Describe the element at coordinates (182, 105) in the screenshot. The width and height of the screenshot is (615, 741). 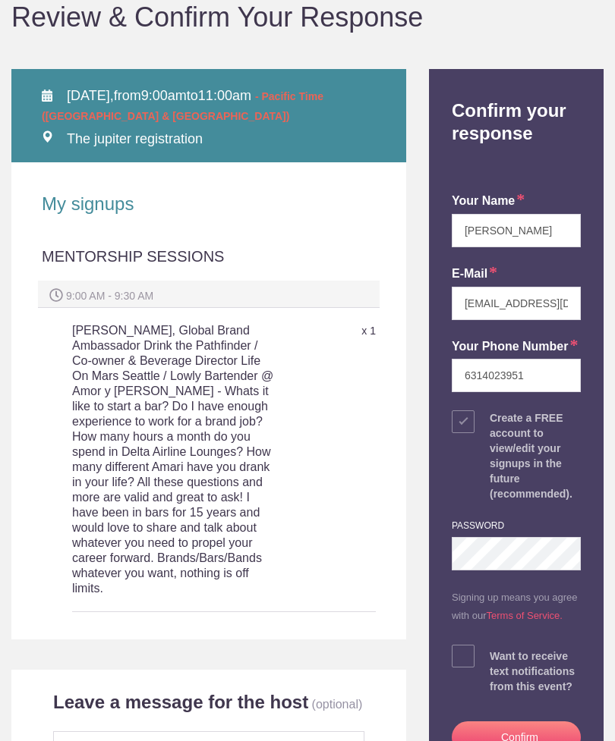
I see `span: from to` at that location.